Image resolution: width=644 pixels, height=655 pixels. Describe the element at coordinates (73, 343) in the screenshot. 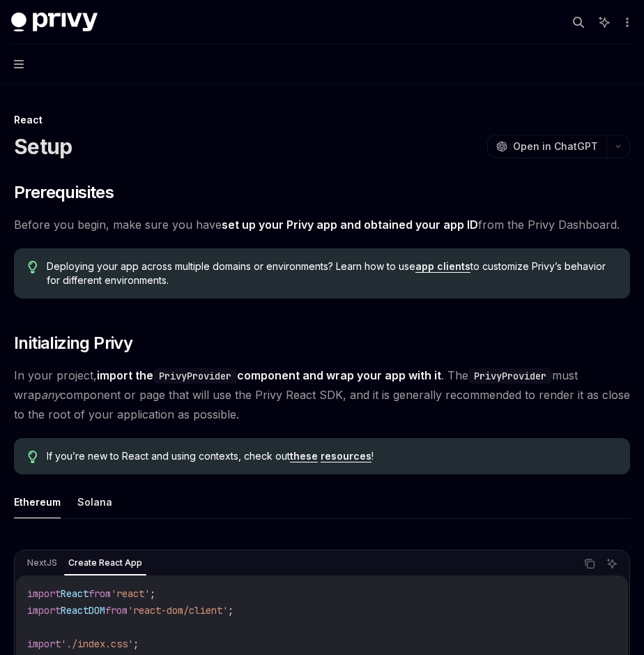

I see `span: Initializing Privy` at that location.